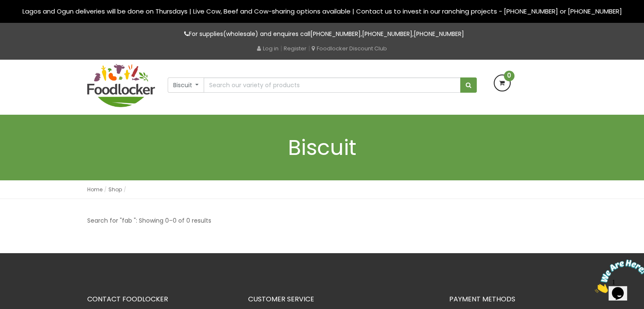  What do you see at coordinates (322, 147) in the screenshot?
I see `h1: Biscuit` at bounding box center [322, 147].